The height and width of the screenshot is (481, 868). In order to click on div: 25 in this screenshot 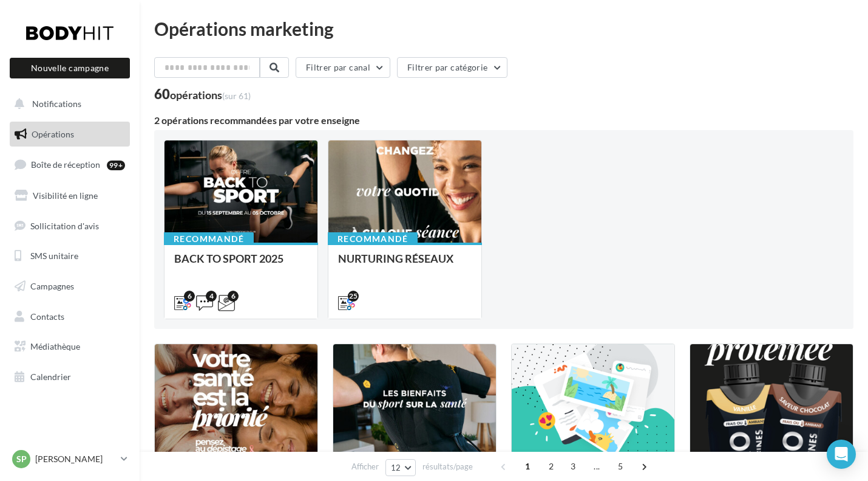, I will do `click(353, 296)`.